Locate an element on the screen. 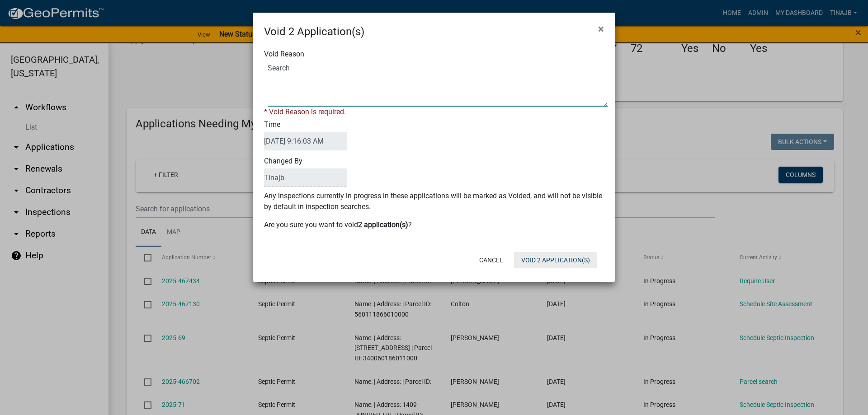  button: Cancel is located at coordinates (490, 260).